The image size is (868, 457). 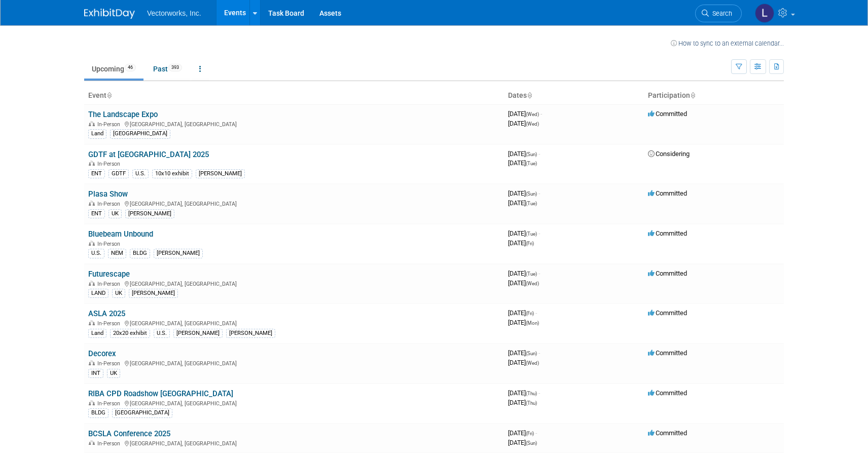 What do you see at coordinates (96, 214) in the screenshot?
I see `div: ENT` at bounding box center [96, 214].